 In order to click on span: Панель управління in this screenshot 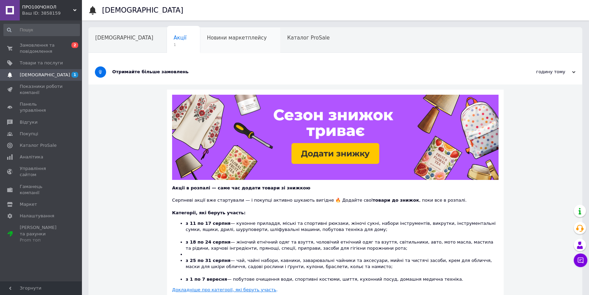, I will do `click(41, 107)`.